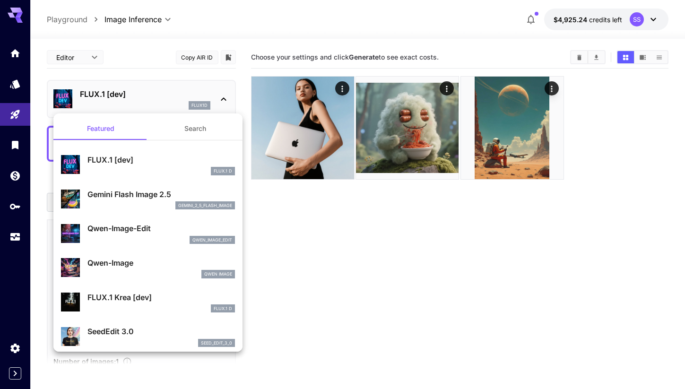 This screenshot has width=685, height=389. I want to click on div: SeedEdit 3.0seed_edit_3_0, so click(148, 336).